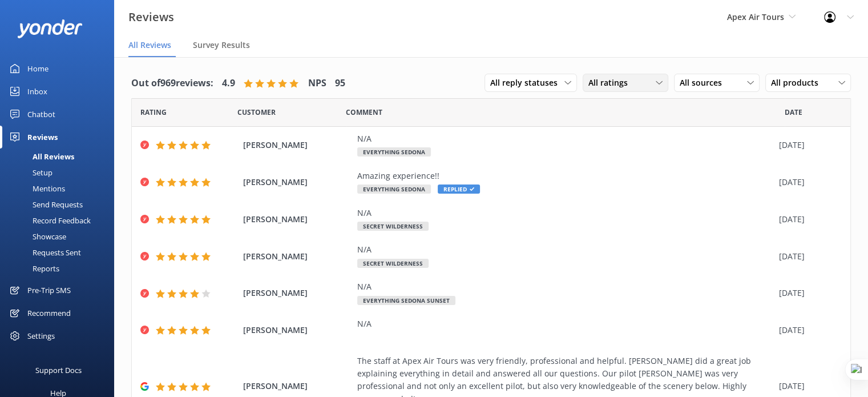 This screenshot has width=868, height=397. What do you see at coordinates (221, 45) in the screenshot?
I see `span: Survey Results` at bounding box center [221, 45].